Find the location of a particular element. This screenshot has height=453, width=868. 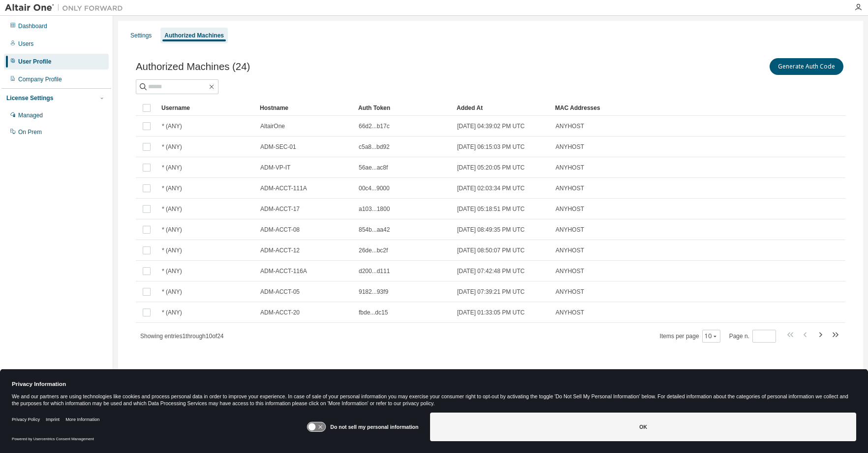

button: 10 is located at coordinates (711, 336).